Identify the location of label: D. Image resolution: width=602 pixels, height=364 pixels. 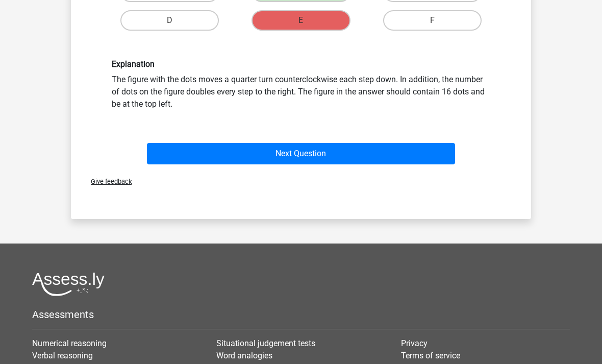
(169, 21).